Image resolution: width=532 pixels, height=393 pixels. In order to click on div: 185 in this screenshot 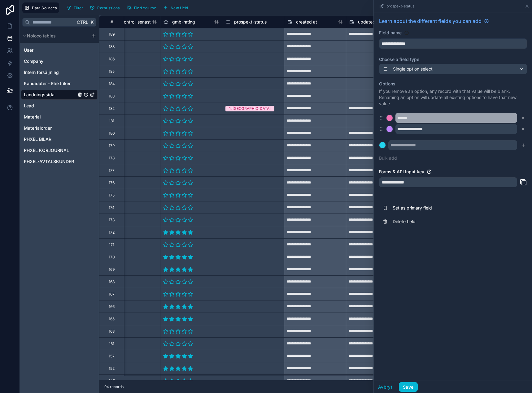, I will do `click(112, 71)`.